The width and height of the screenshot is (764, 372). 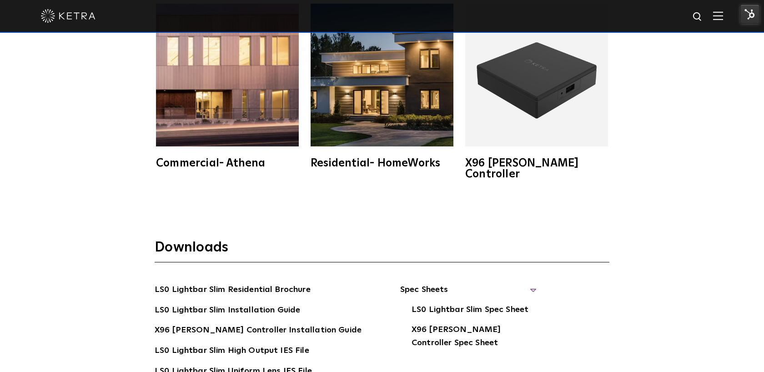 What do you see at coordinates (718, 15) in the screenshot?
I see `img: Hamburger%20Nav.svg` at bounding box center [718, 15].